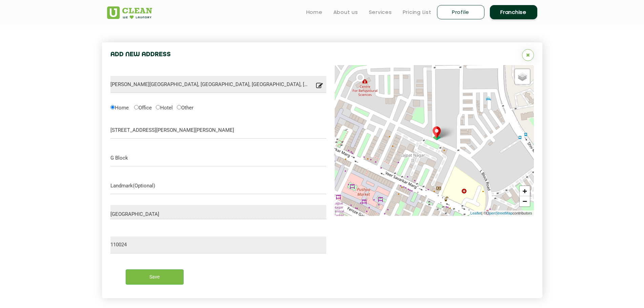 This screenshot has width=644, height=308. I want to click on h4: Add New Address, so click(322, 54).